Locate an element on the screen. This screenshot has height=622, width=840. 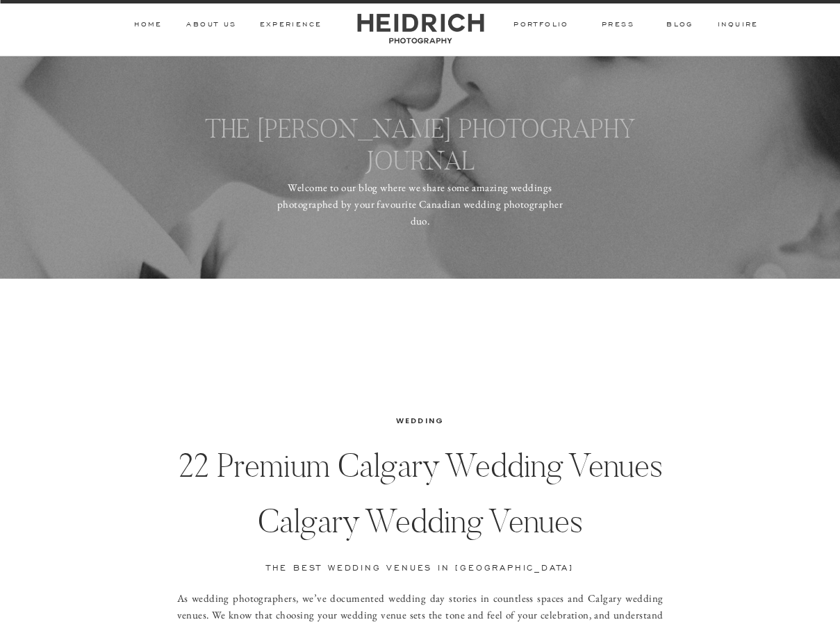
a: inquire is located at coordinates (739, 26).